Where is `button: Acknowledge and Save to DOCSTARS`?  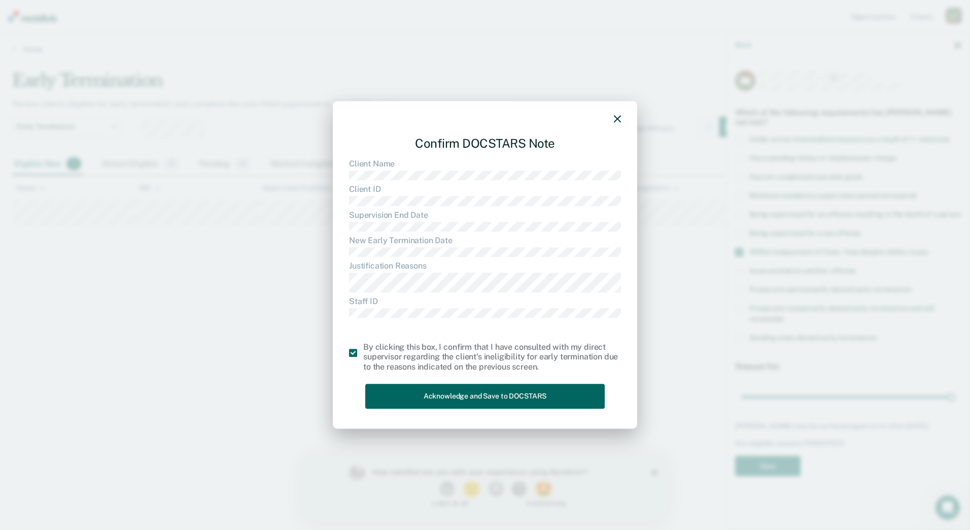
button: Acknowledge and Save to DOCSTARS is located at coordinates (485, 396).